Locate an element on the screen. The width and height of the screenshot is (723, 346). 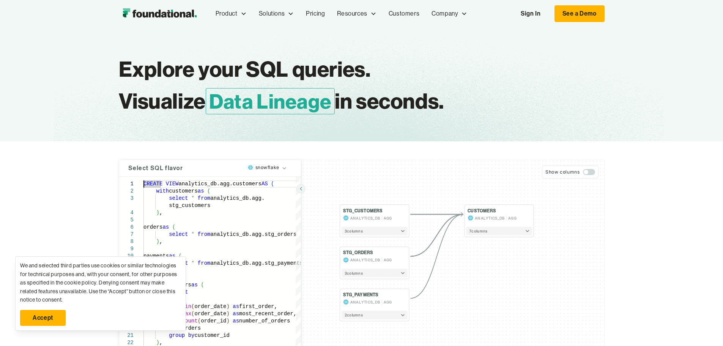
a: See a Demo is located at coordinates (580, 14).